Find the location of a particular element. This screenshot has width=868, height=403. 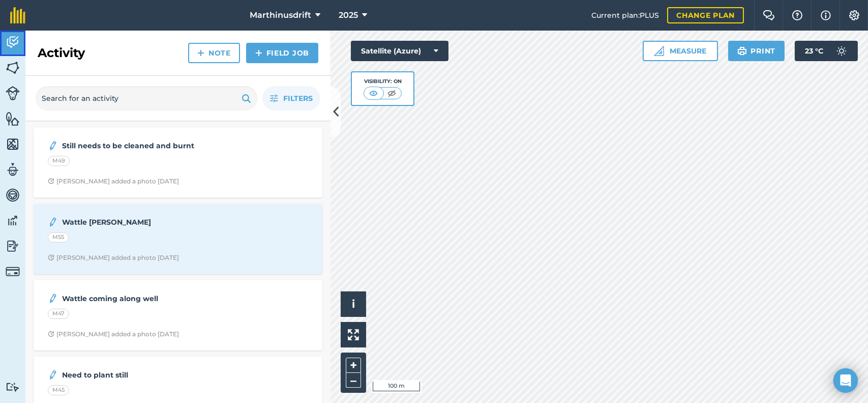

button: Satellite (Azure) is located at coordinates (400, 51).